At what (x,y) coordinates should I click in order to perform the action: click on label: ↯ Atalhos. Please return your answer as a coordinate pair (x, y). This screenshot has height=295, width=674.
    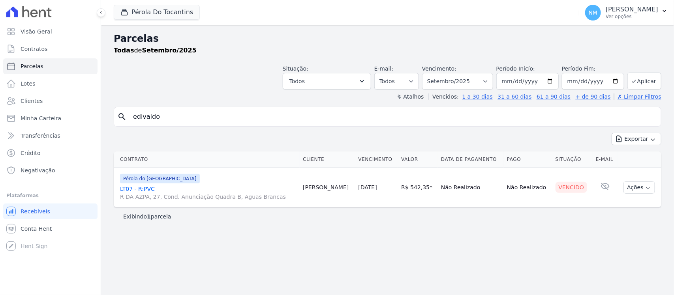
    Looking at the image, I should click on (410, 97).